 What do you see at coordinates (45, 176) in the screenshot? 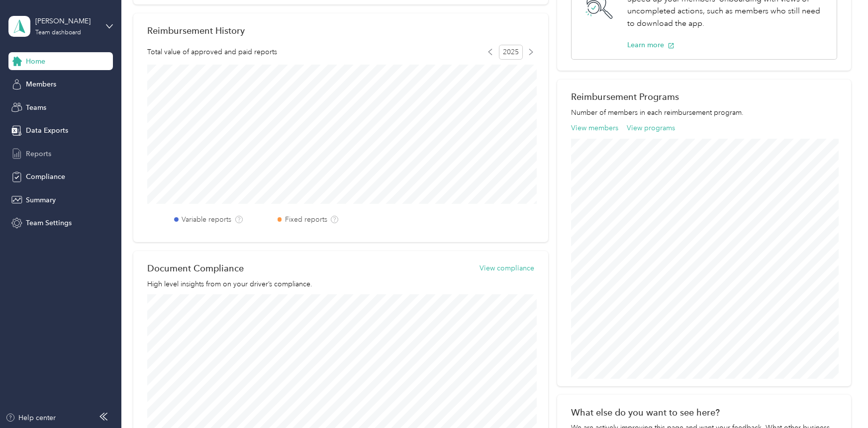
I see `span: Compliance` at bounding box center [45, 176].